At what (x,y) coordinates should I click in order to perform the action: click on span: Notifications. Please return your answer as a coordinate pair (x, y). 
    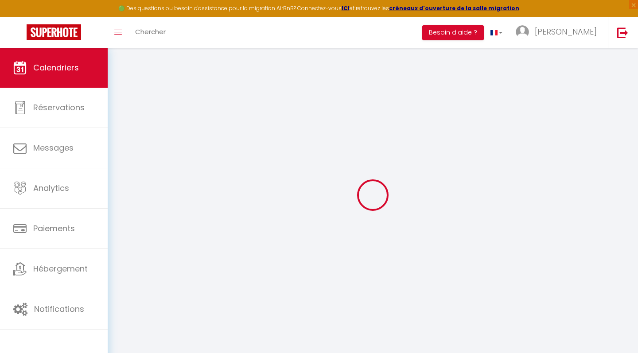
    Looking at the image, I should click on (59, 309).